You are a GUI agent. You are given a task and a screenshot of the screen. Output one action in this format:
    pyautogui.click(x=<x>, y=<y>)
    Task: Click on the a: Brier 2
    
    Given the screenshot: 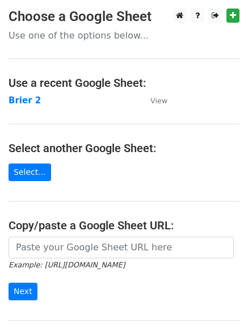 What is the action you would take?
    pyautogui.click(x=24, y=100)
    